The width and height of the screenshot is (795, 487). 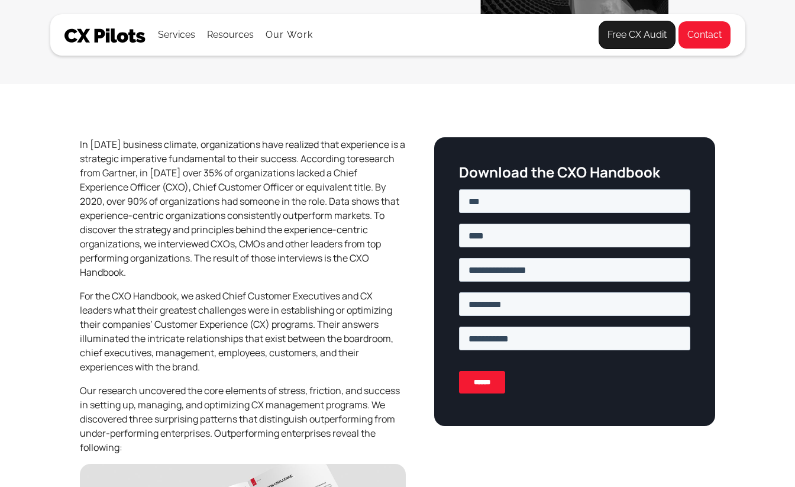 What do you see at coordinates (637, 35) in the screenshot?
I see `a: Free CX Audit` at bounding box center [637, 35].